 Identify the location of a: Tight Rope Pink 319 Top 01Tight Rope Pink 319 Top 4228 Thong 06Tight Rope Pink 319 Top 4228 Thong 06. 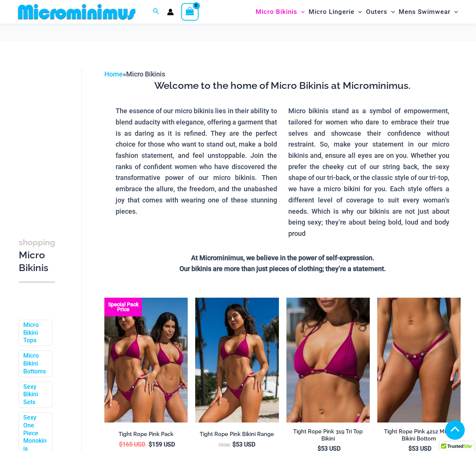
(327, 360).